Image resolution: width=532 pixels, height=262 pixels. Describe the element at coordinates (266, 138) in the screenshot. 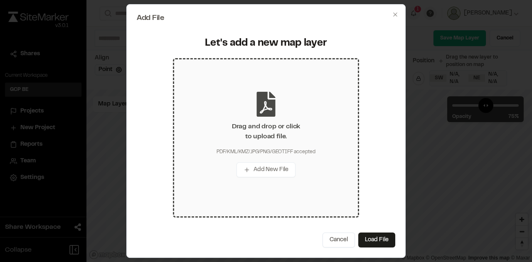

I see `div: Drag and drop or clickto upload file.PDF/KML/KMZ/JPG/PNG/GEOTIFF acceptedAdd New File` at that location.